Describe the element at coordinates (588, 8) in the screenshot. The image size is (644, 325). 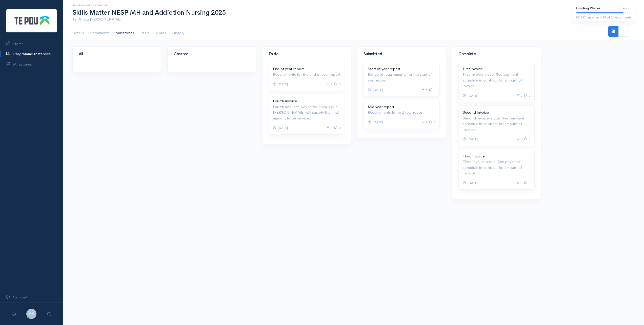
I see `b: Funding Places` at that location.